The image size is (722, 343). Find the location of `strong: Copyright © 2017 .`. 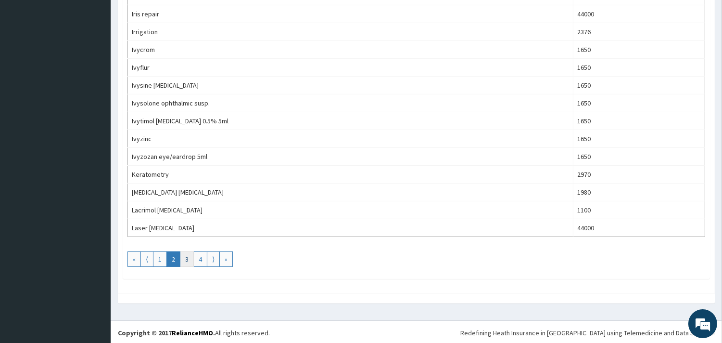

strong: Copyright © 2017 . is located at coordinates (167, 333).